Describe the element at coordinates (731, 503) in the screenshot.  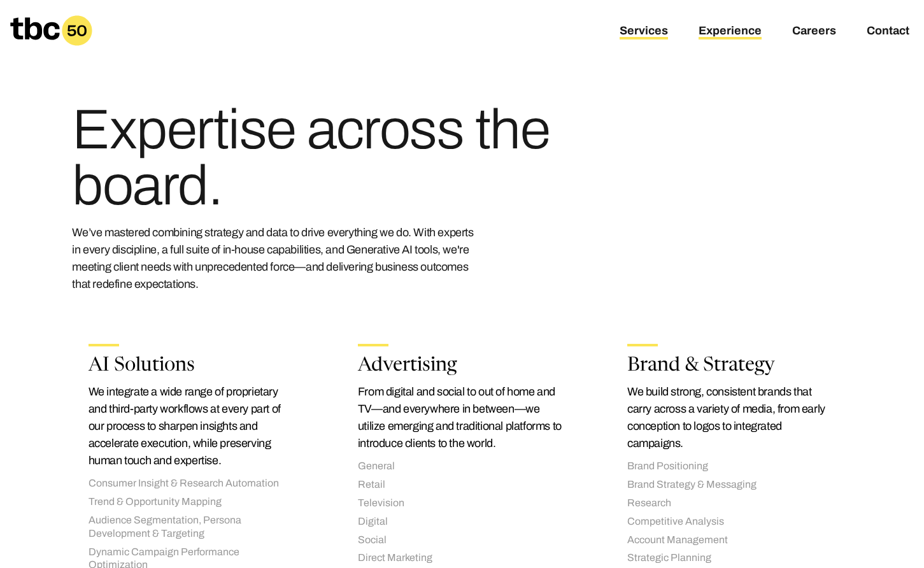
I see `li: Research` at that location.